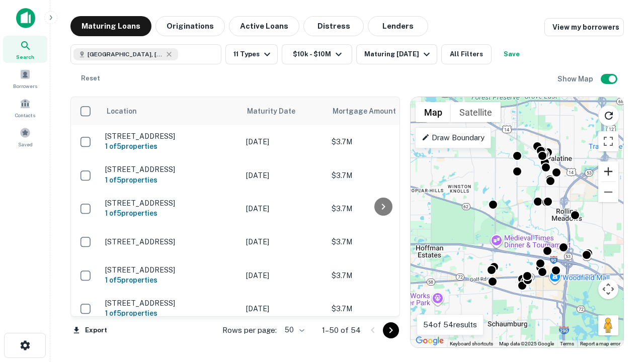 The image size is (644, 362). What do you see at coordinates (25, 49) in the screenshot?
I see `a: Search` at bounding box center [25, 49].